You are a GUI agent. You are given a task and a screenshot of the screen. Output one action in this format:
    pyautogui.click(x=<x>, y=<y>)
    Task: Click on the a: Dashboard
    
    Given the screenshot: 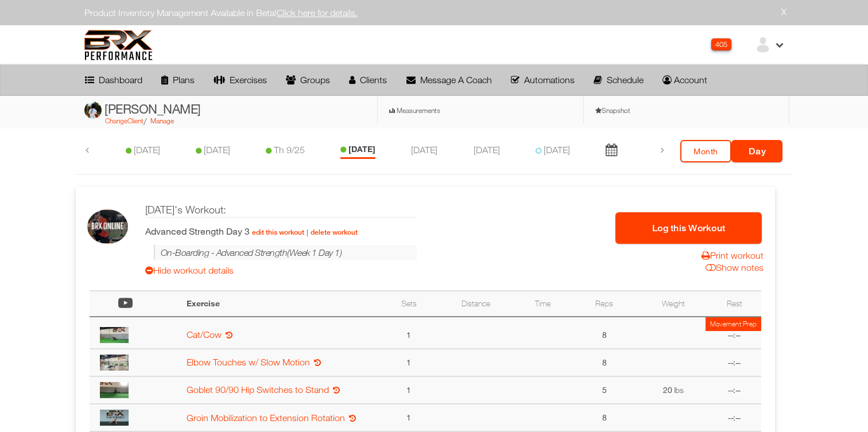 What is the action you would take?
    pyautogui.click(x=113, y=80)
    